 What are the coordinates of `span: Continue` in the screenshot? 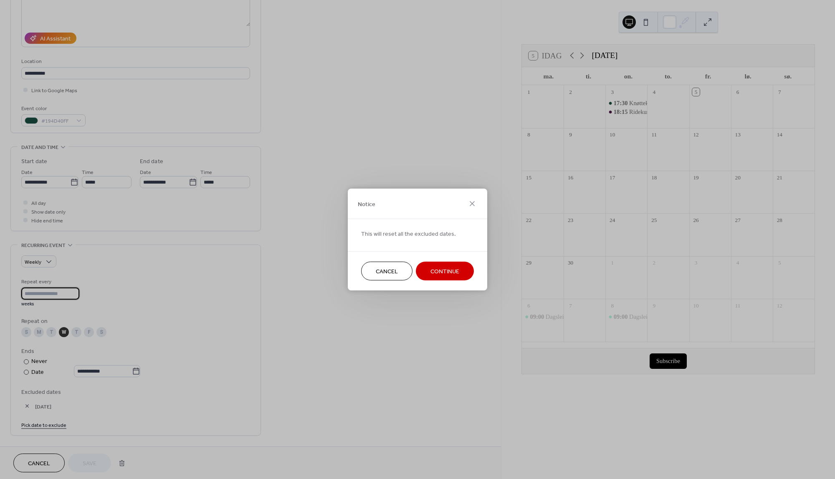 It's located at (445, 272).